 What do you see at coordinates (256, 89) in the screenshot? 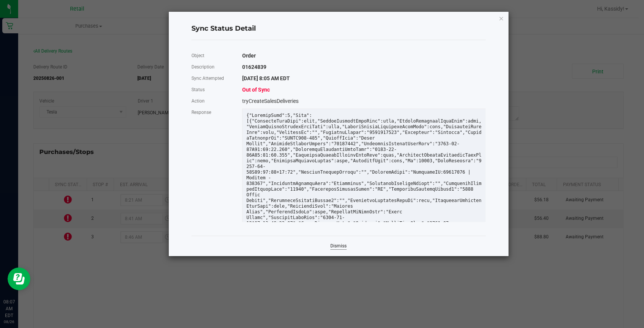
I see `span: Out of Sync` at bounding box center [256, 89].